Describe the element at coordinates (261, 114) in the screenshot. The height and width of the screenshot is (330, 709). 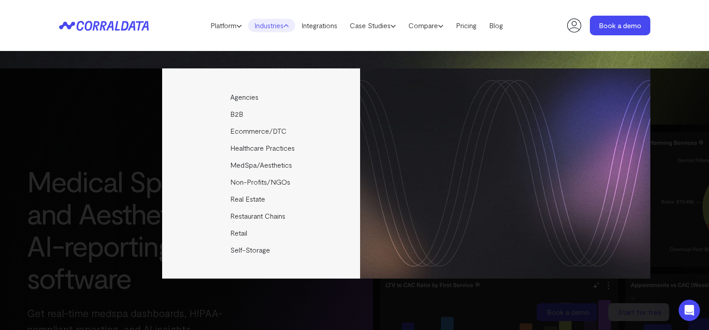
I see `a: B2B` at that location.